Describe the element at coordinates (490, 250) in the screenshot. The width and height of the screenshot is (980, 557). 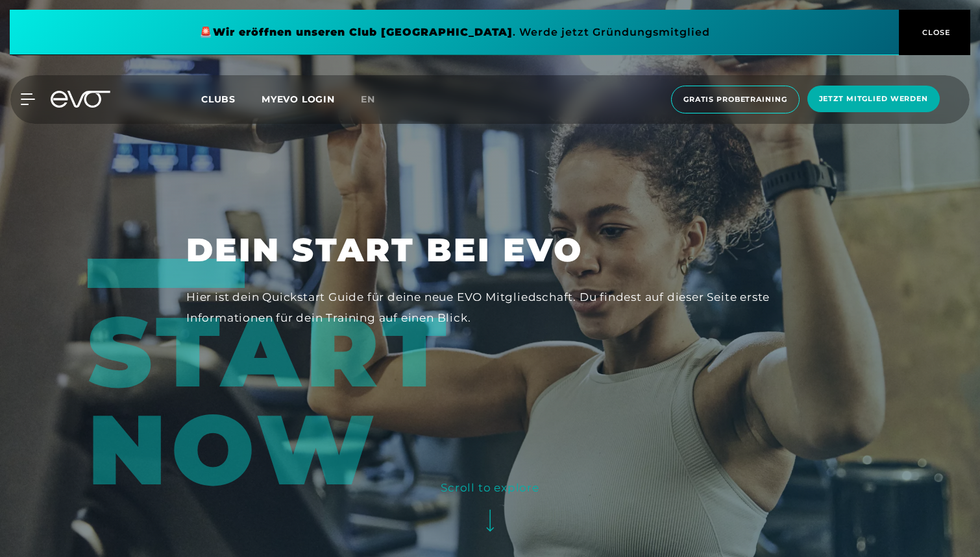
I see `h1: DEIN START BEI EVO` at that location.